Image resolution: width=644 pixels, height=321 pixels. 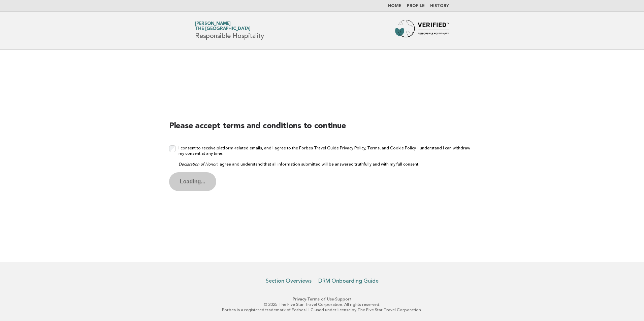 What do you see at coordinates (327, 156) in the screenshot?
I see `label: I consent to receive platform-related emails, and I agree to the Forbes Travel Guide Privacy Poli...` at bounding box center [327, 156].